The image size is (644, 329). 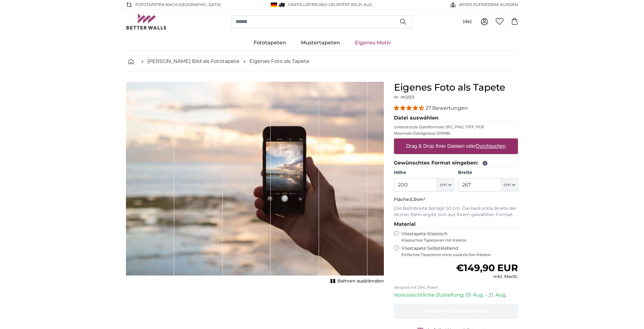 I want to click on span: In den Warenkorb legen, so click(x=456, y=311).